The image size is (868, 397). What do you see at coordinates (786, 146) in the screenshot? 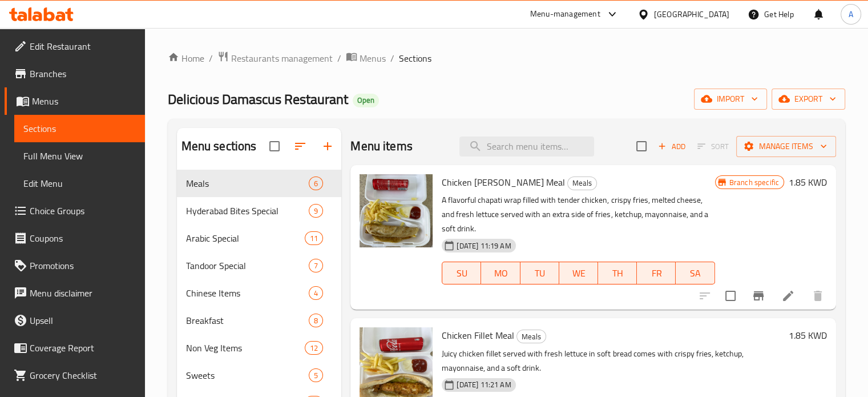
I see `span: Manage items` at bounding box center [786, 146].